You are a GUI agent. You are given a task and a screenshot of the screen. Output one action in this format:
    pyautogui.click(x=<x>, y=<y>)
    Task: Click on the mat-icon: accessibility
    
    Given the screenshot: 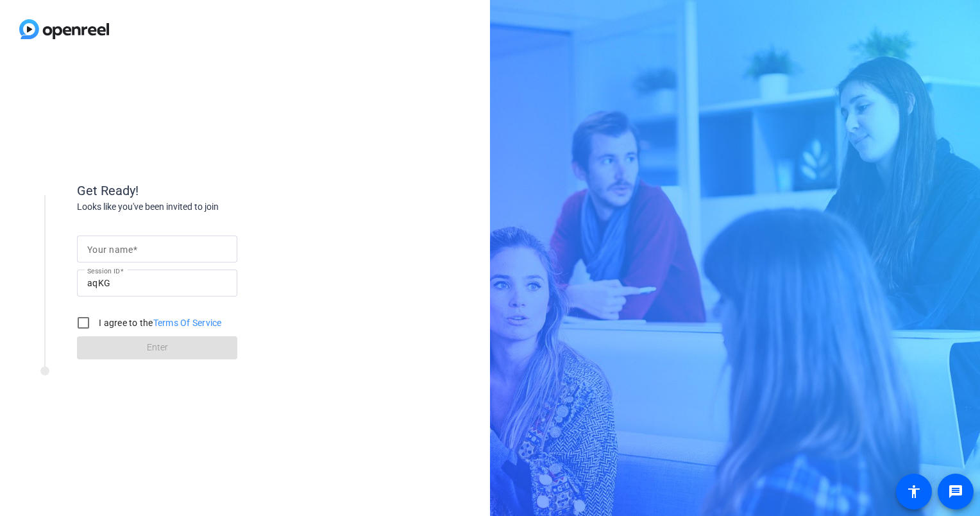 What is the action you would take?
    pyautogui.click(x=914, y=492)
    